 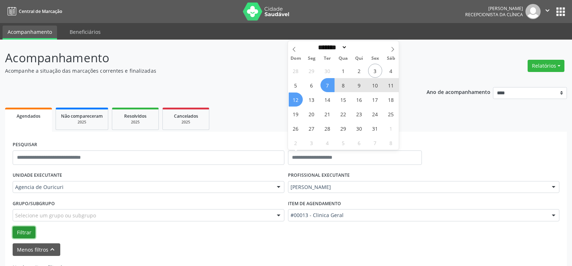 What do you see at coordinates (295, 100) in the screenshot?
I see `span: Outubro 12, 2025` at bounding box center [295, 100].